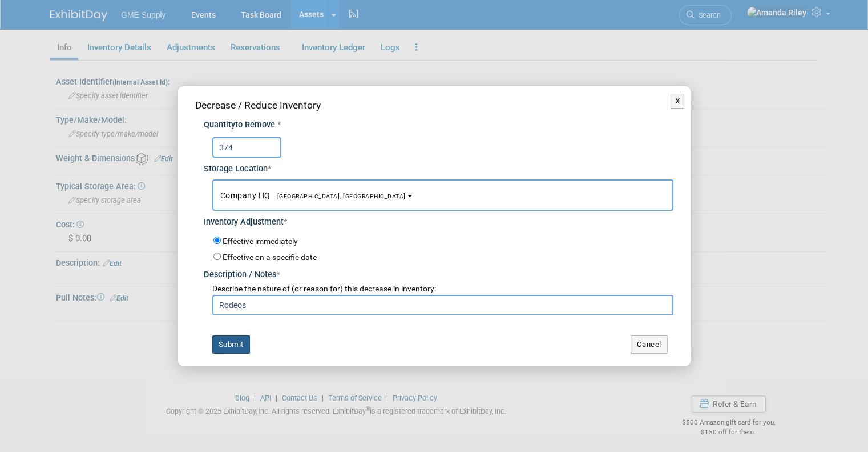  I want to click on button: Cancel, so click(649, 344).